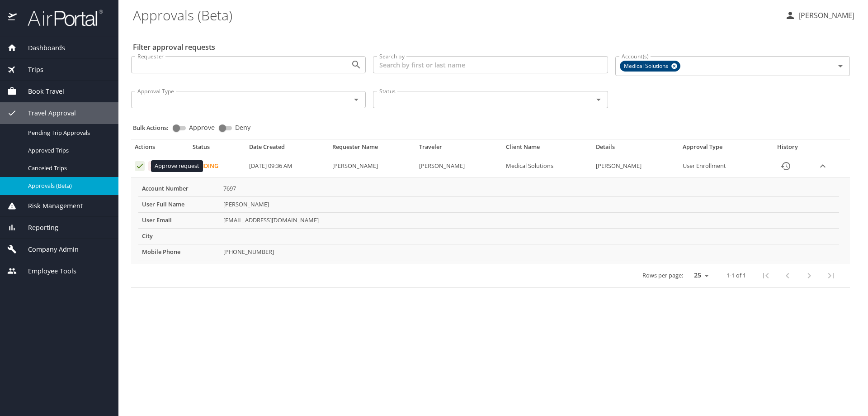 The image size is (868, 416). I want to click on td: Pending, so click(217, 166).